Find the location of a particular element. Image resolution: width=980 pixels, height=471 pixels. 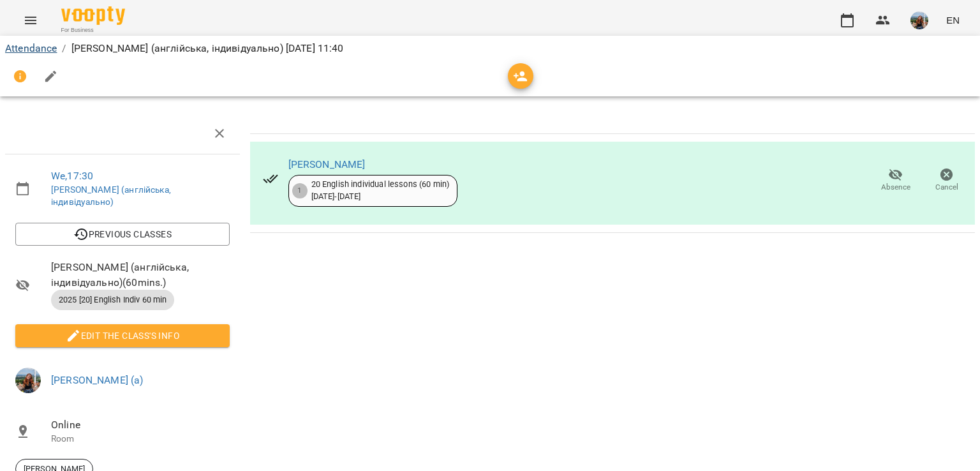

button: Cancel is located at coordinates (947, 181).